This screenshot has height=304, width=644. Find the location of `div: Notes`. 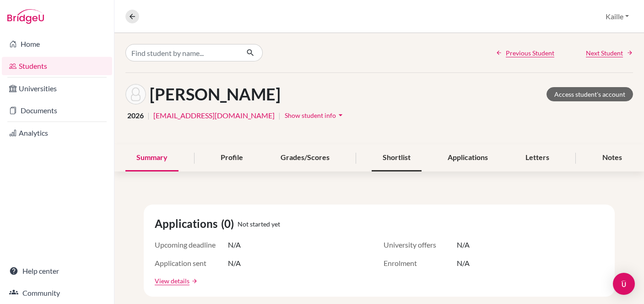

div: Notes is located at coordinates (612, 157).